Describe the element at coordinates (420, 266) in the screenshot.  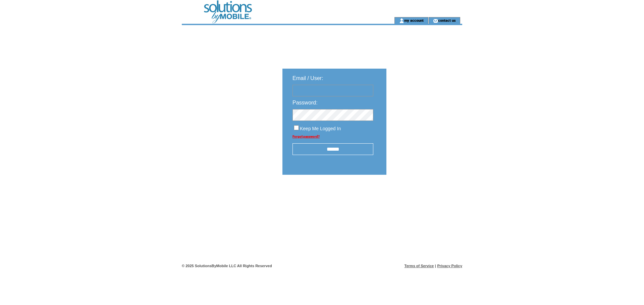
I see `a: Terms of Service` at that location.